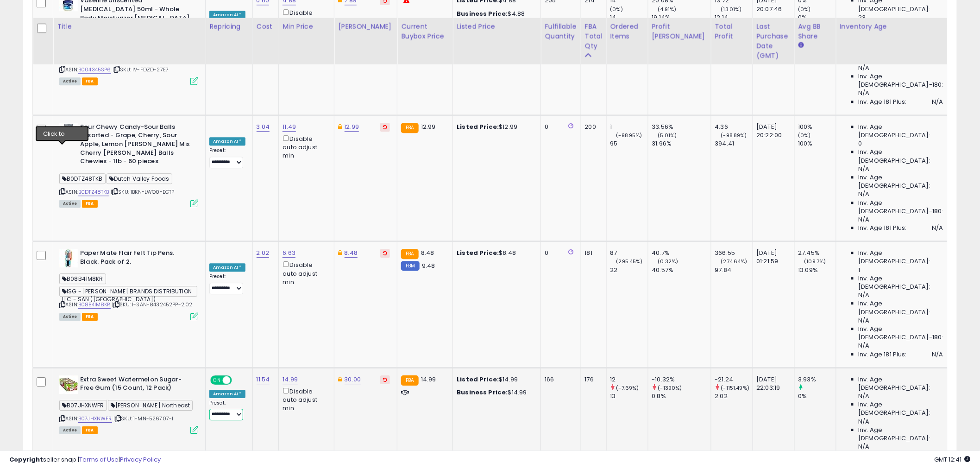 The image size is (980, 469). I want to click on div: 14, so click(629, 18).